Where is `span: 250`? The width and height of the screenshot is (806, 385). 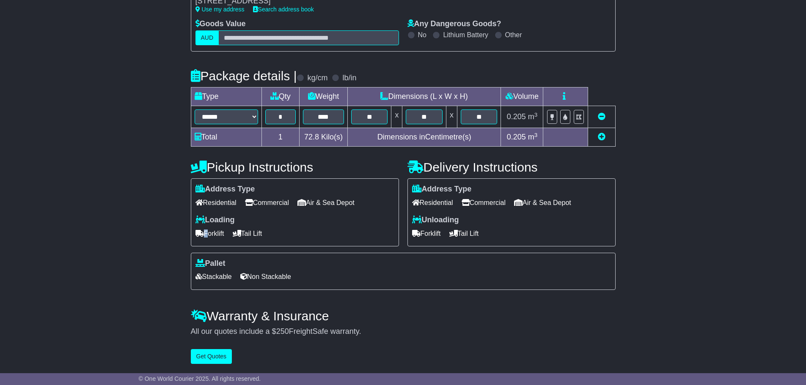 span: 250 is located at coordinates (283, 332).